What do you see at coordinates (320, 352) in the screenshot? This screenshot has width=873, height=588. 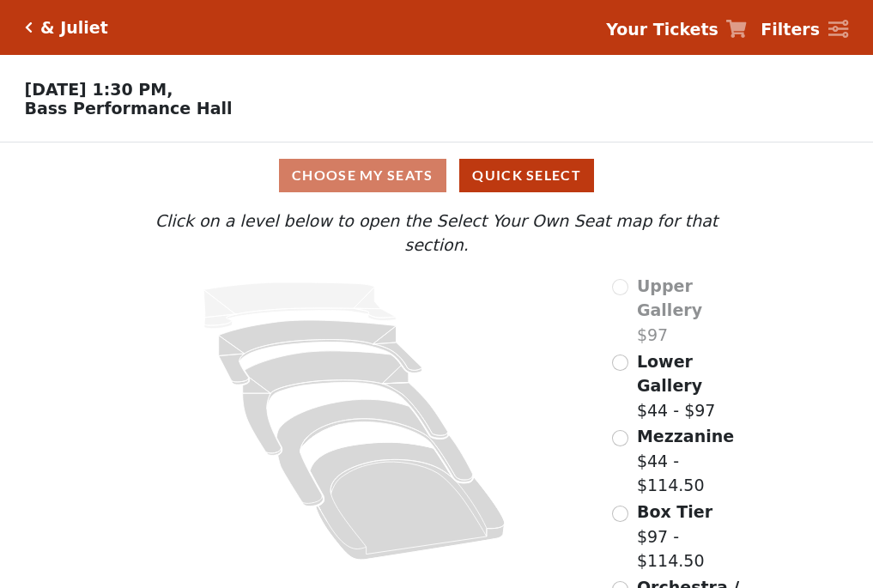 I see `path: Lower Gallery - Seats Available: 93` at bounding box center [320, 352].